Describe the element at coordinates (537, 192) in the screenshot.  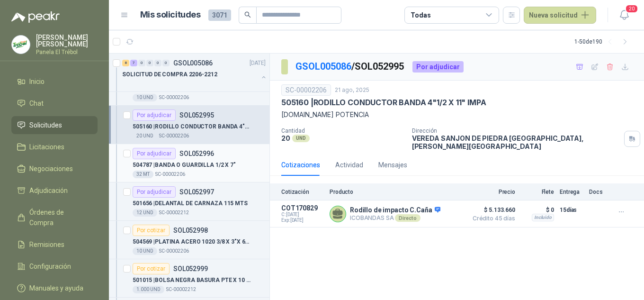
I see `p: Flete` at that location.